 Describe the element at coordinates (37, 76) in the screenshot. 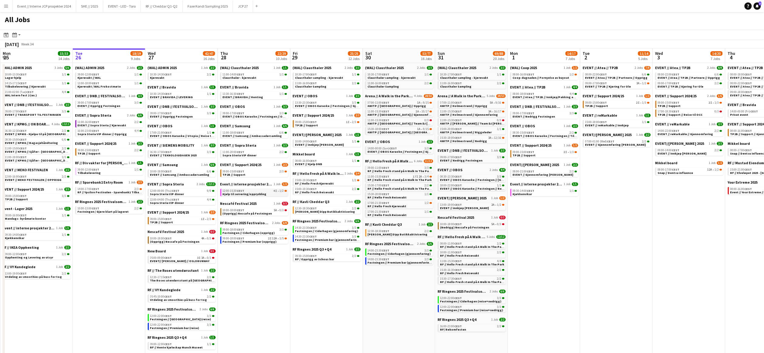

I see `a: 10:00-13:30CEST1/1Lager hjelp` at that location.